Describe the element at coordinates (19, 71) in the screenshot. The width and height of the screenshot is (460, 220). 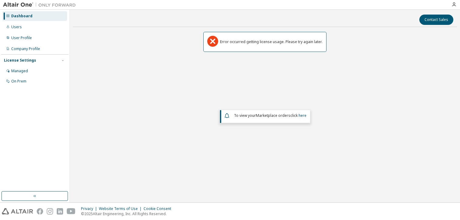
I see `div: Managed` at that location.